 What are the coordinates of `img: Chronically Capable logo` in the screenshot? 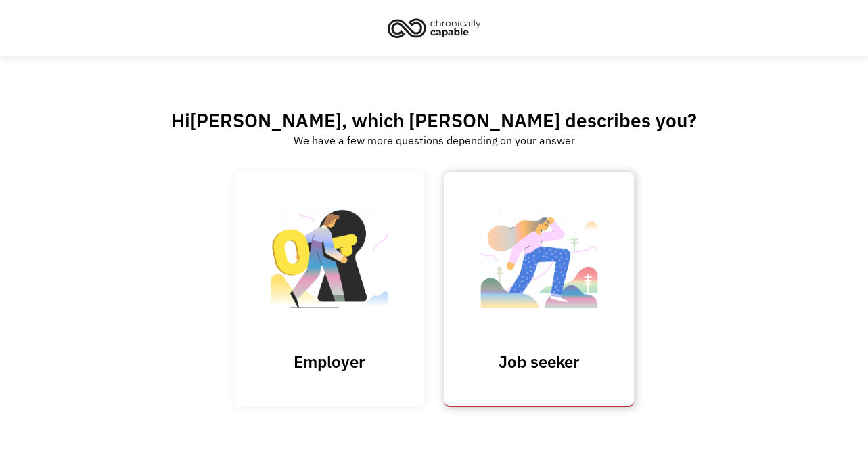 It's located at (434, 27).